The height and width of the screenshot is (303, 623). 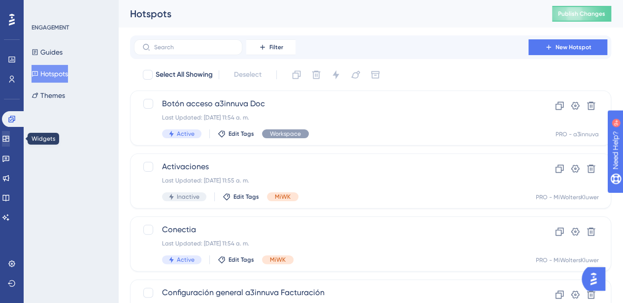 I want to click on div: Hotspots, so click(x=329, y=14).